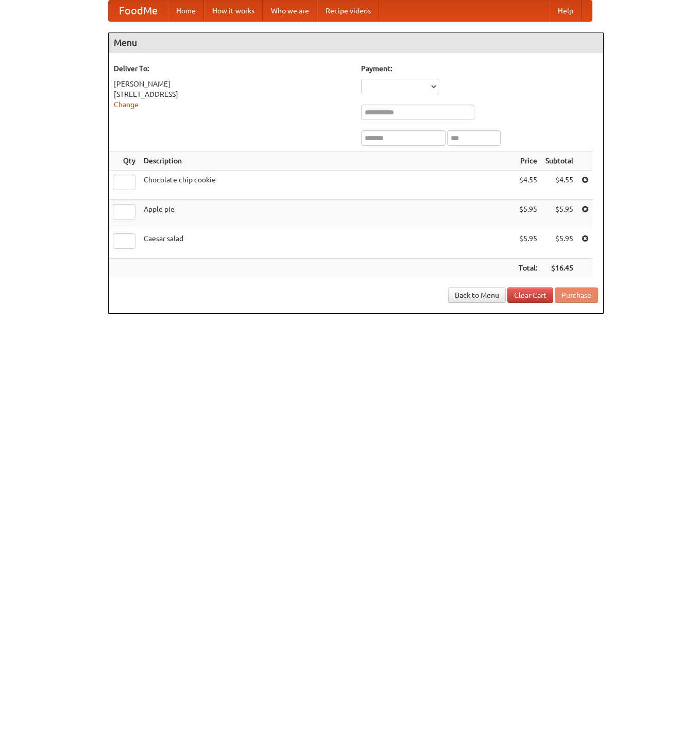  What do you see at coordinates (348, 11) in the screenshot?
I see `a: Recipe videos` at bounding box center [348, 11].